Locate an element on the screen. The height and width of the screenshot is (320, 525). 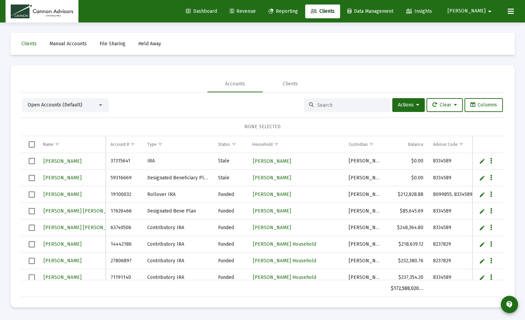
td: 19100032 is located at coordinates (124, 194).